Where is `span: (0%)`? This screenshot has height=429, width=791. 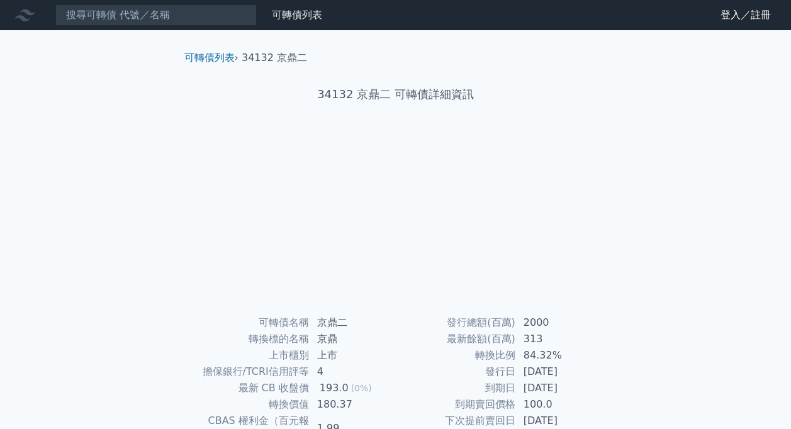
span: (0%) is located at coordinates (361, 388).